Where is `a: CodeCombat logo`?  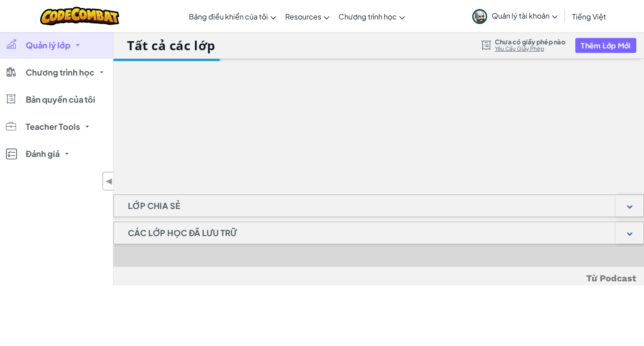
a: CodeCombat logo is located at coordinates (79, 16).